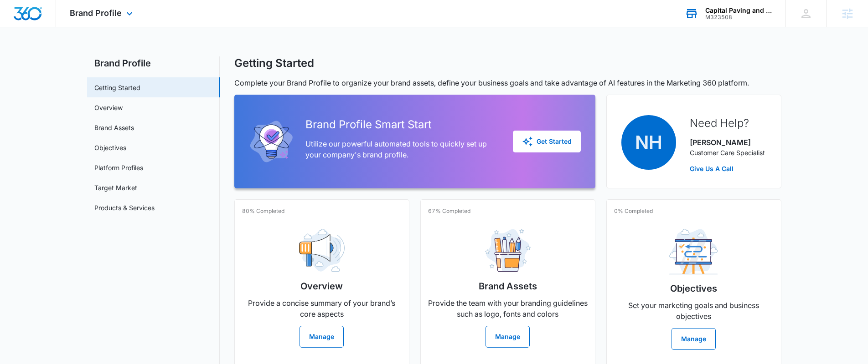 This screenshot has width=868, height=364. What do you see at coordinates (402, 149) in the screenshot?
I see `p: Utilize our powerful automated tools to quickly set up your company's brand profile.` at bounding box center [402, 149].